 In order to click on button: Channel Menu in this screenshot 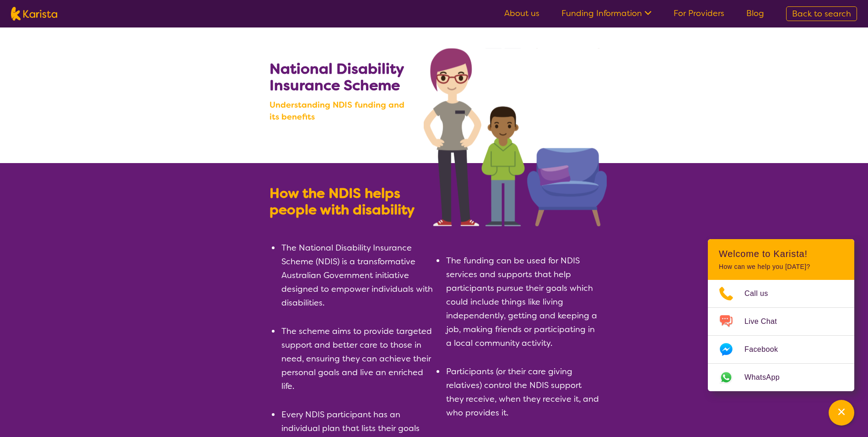, I will do `click(842, 412)`.